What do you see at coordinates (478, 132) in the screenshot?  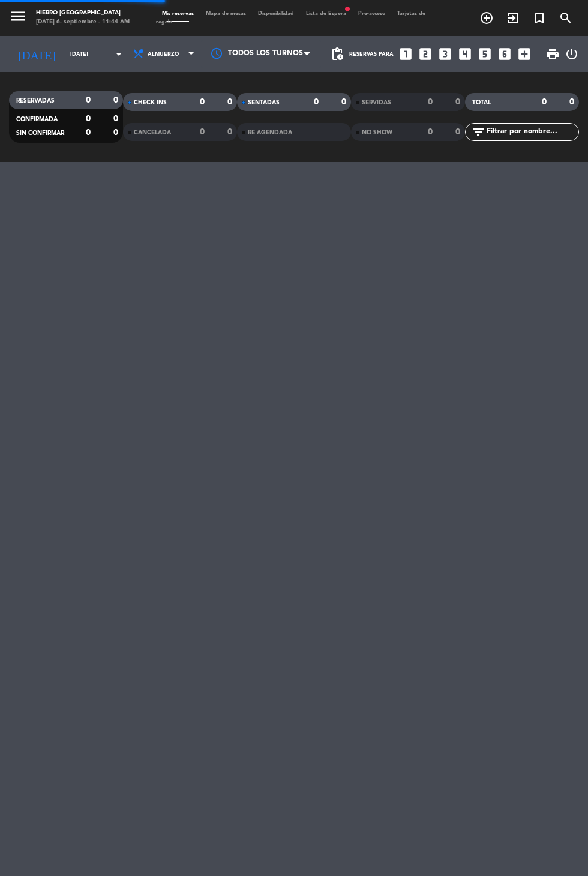 I see `i: filter_list` at bounding box center [478, 132].